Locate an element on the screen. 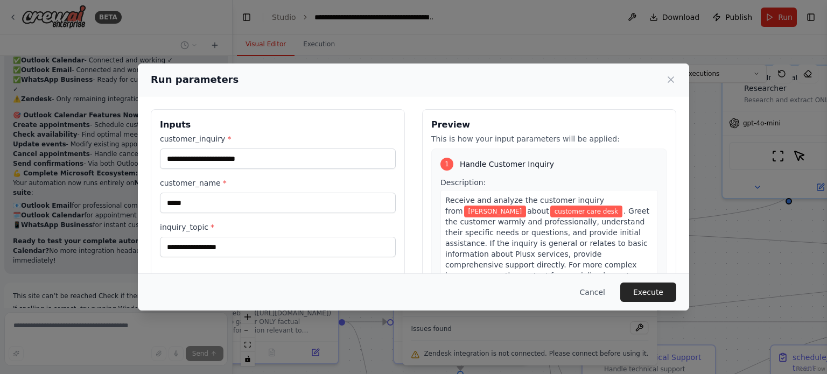 The height and width of the screenshot is (374, 827). span: about is located at coordinates (538, 211).